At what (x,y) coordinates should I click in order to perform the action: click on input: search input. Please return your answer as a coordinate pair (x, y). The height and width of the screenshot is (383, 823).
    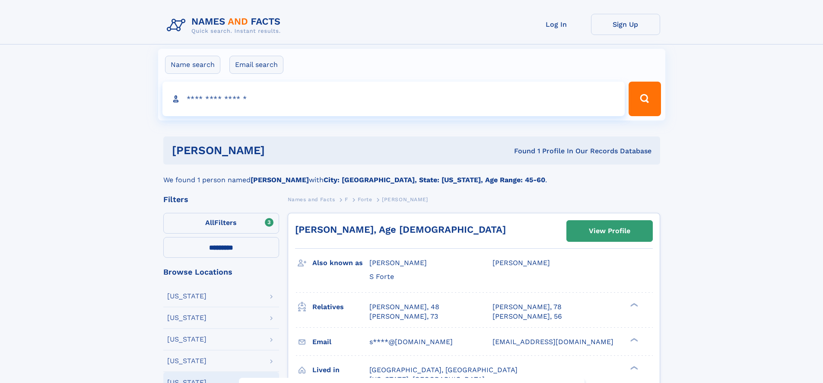
    Looking at the image, I should click on (394, 99).